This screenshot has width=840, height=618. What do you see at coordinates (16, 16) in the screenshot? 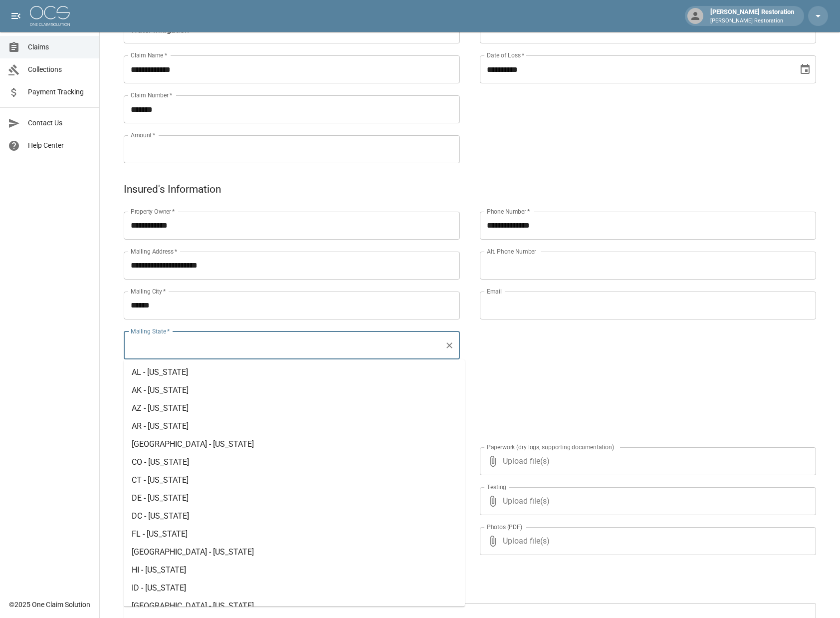
I see `button: open drawer` at bounding box center [16, 16].